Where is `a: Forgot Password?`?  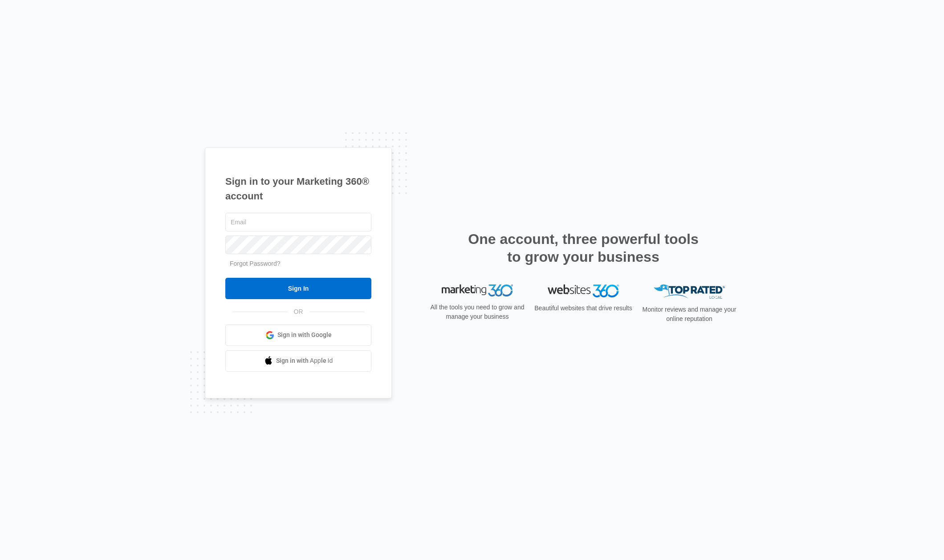
a: Forgot Password? is located at coordinates (255, 263).